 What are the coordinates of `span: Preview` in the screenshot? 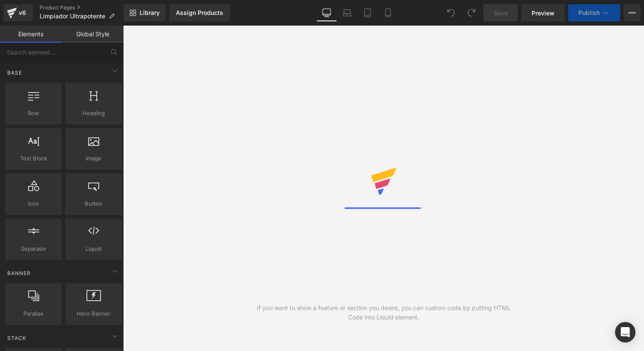 It's located at (543, 13).